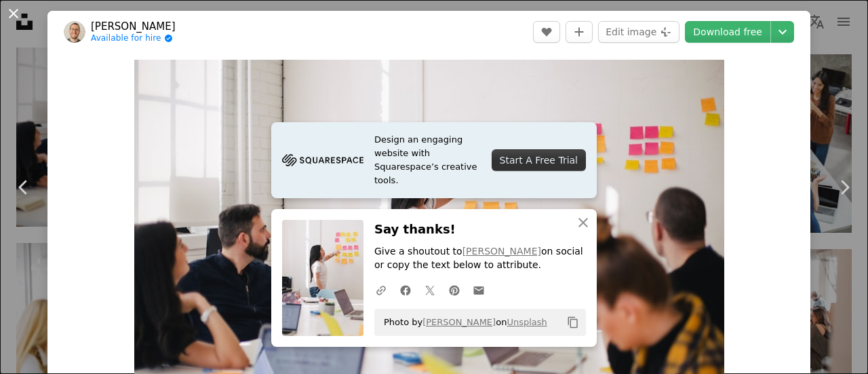 The image size is (868, 374). Describe the element at coordinates (480, 258) in the screenshot. I see `p: Give a shoutout to on social or copy the text below to attribute.` at that location.